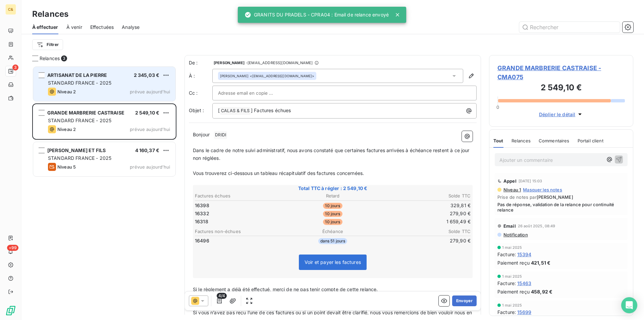  I want to click on div: C&, so click(10, 10).